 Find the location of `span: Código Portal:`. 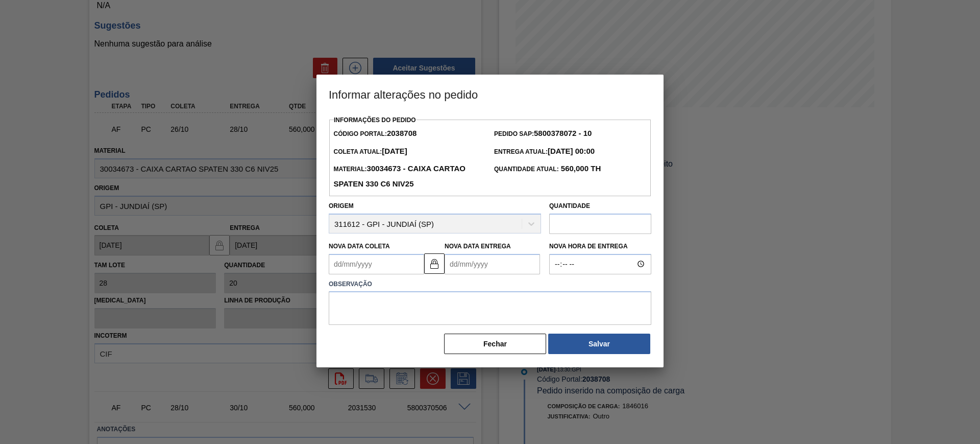

span: Código Portal: is located at coordinates (375, 134).